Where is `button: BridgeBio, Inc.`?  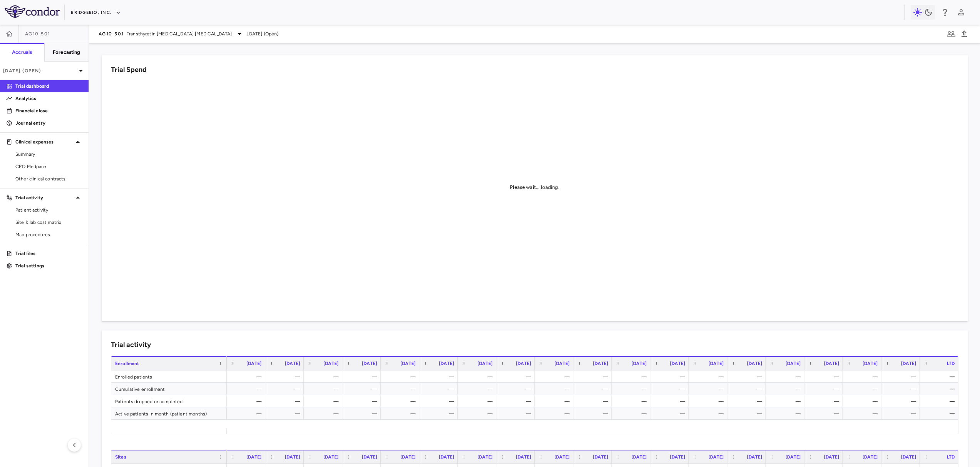 button: BridgeBio, Inc. is located at coordinates (96, 13).